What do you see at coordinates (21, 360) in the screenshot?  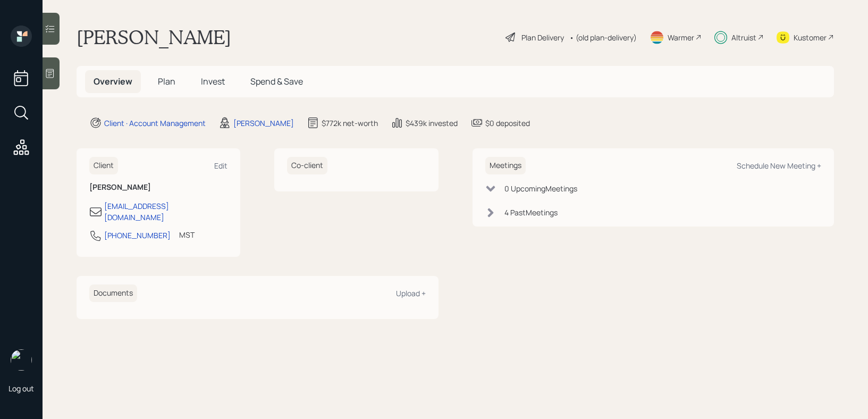 I see `img: retirable_logo.png` at bounding box center [21, 360].